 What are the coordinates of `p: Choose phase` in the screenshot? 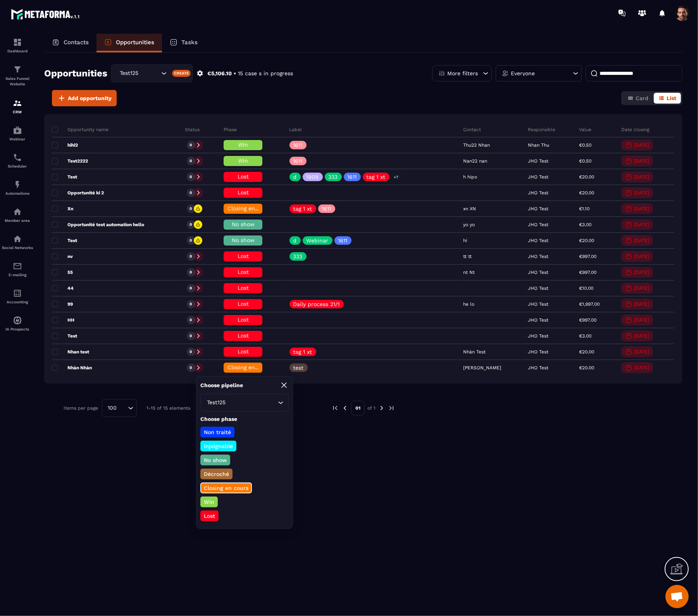 It's located at (244, 419).